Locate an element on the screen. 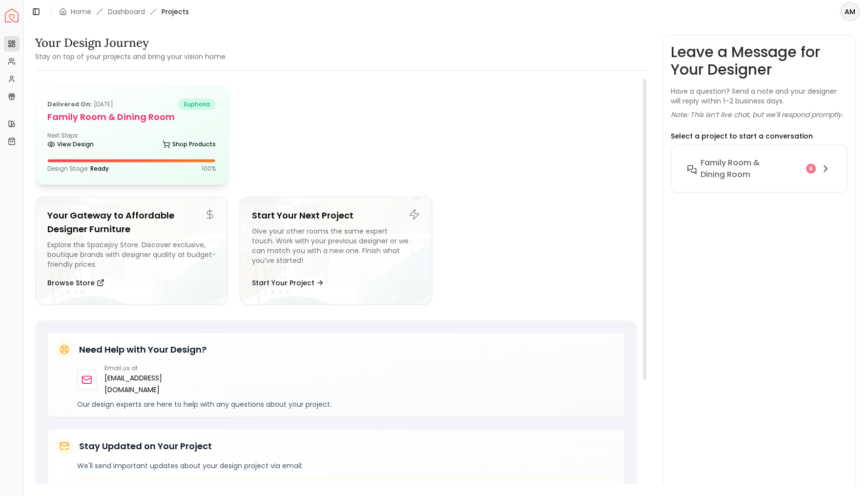 The height and width of the screenshot is (496, 868). p: Design Stage: is located at coordinates (78, 169).